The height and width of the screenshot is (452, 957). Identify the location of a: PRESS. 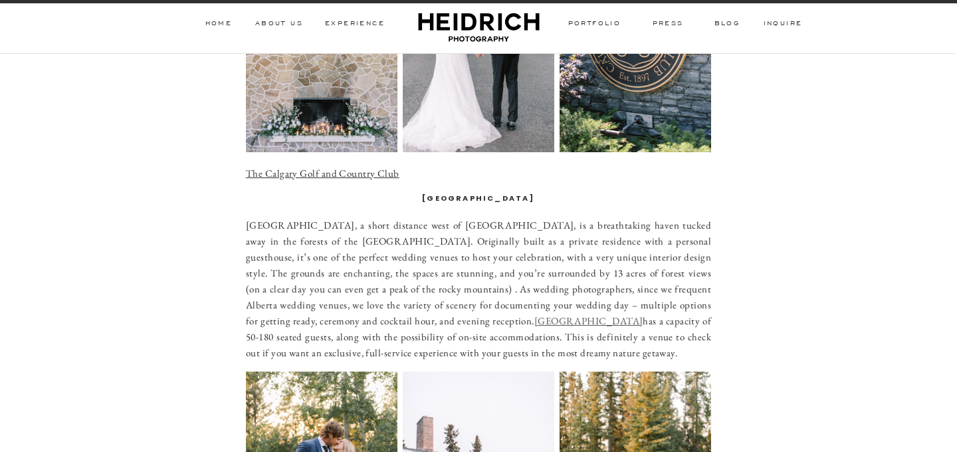
(668, 25).